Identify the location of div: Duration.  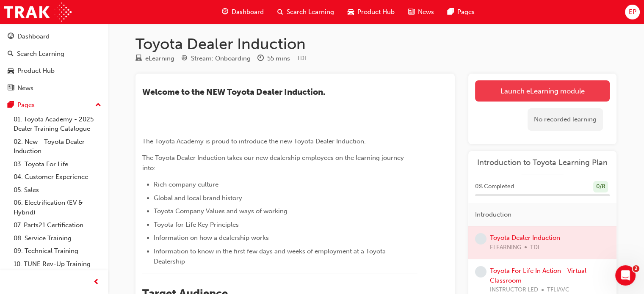
(274, 58).